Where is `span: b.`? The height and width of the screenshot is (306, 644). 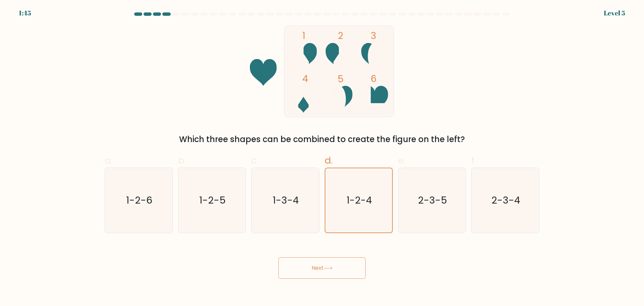 span: b. is located at coordinates (182, 160).